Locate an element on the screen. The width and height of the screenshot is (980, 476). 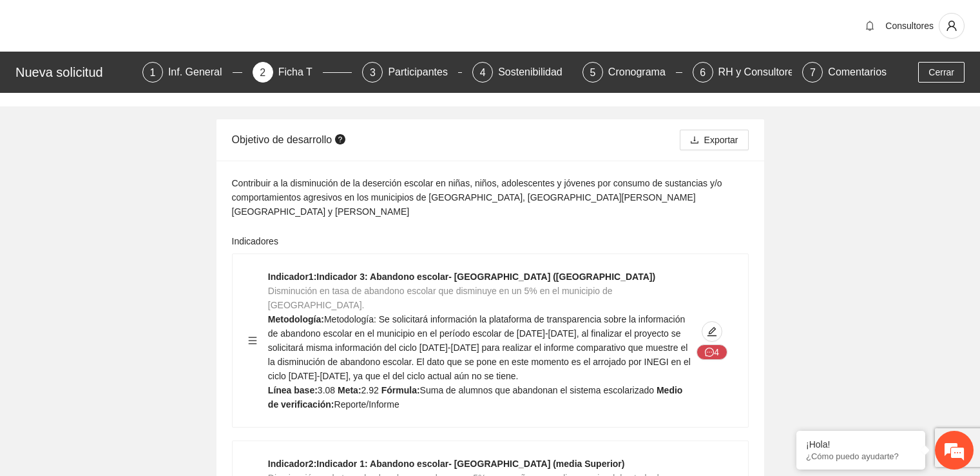
button: user is located at coordinates (951, 26).